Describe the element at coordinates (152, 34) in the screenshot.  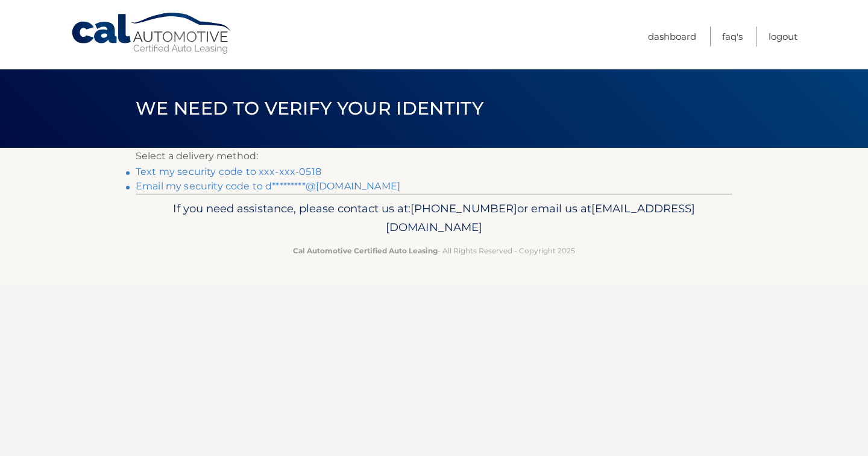
I see `a: Cal Automotive` at that location.